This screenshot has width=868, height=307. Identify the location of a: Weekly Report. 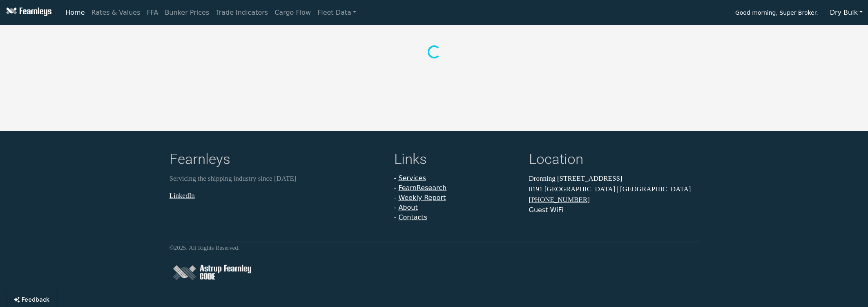
(422, 197).